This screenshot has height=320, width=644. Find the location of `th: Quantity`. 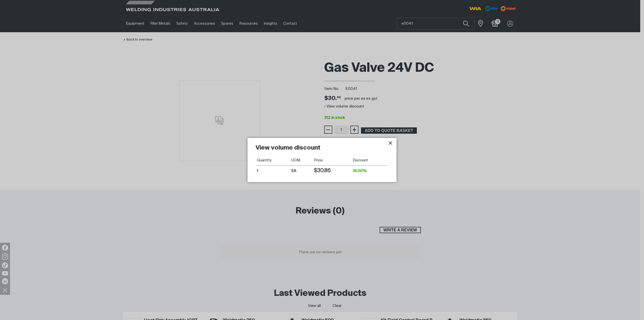

th: Quantity is located at coordinates (273, 160).